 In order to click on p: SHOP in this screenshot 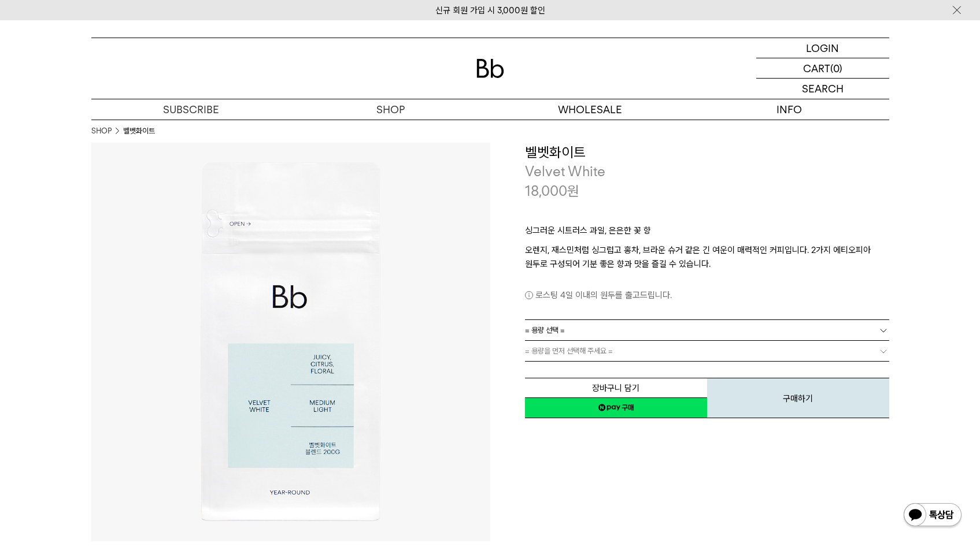, I will do `click(390, 110)`.